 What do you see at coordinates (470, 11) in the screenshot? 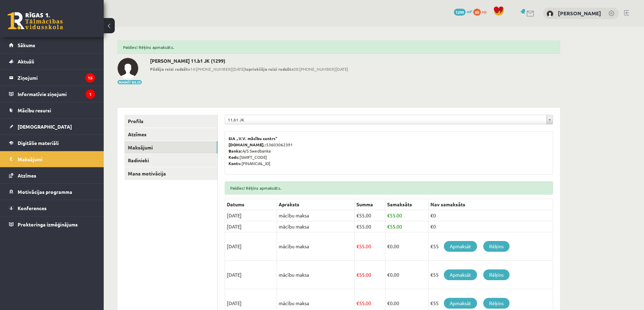
I see `span: mP` at bounding box center [470, 11].